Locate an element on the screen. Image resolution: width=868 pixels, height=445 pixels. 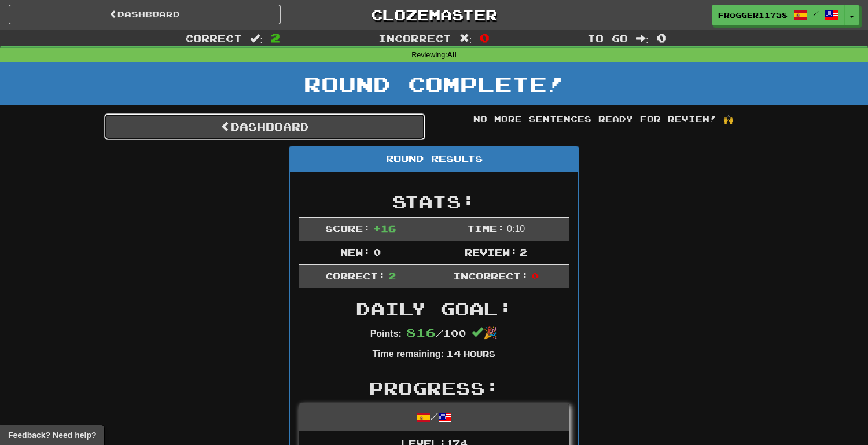
h1: Round Complete! is located at coordinates (434, 84).